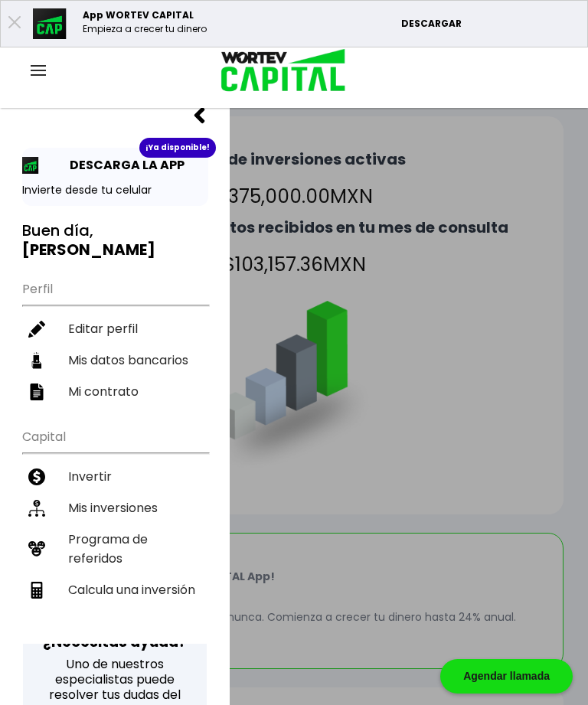 The image size is (588, 705). What do you see at coordinates (177, 148) in the screenshot?
I see `div: ¡Ya disponible!` at bounding box center [177, 148].